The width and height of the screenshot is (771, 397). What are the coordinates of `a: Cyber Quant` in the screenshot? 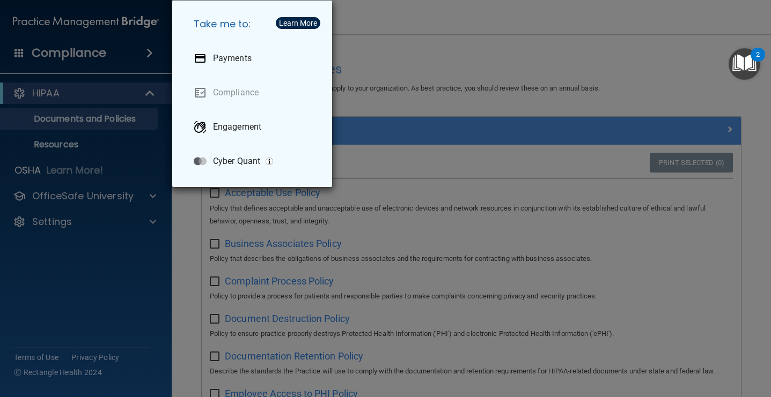 It's located at (254, 161).